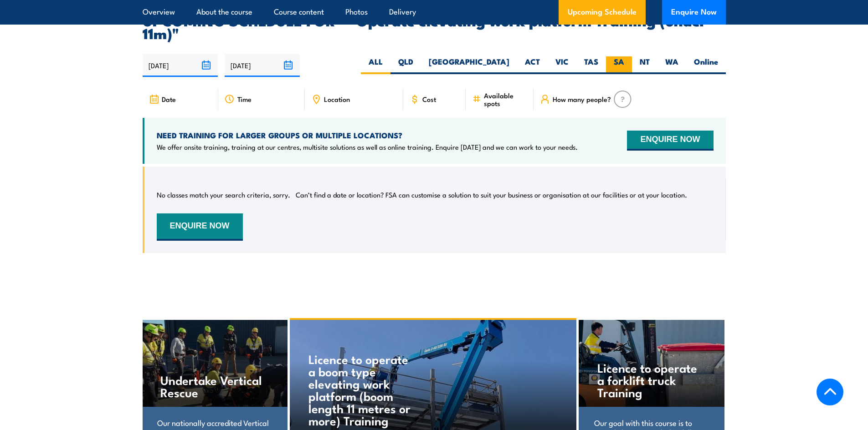 This screenshot has height=430, width=868. I want to click on label: NT, so click(644, 65).